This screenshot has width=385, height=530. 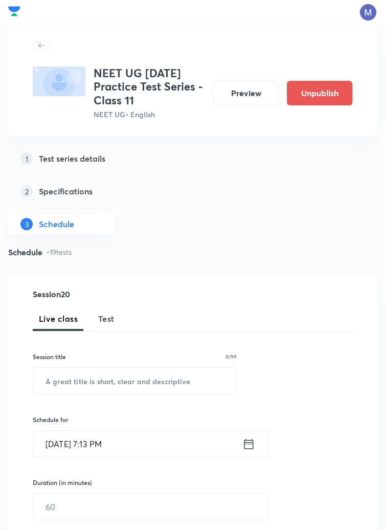 What do you see at coordinates (115, 294) in the screenshot?
I see `h4: Session 20` at bounding box center [115, 294].